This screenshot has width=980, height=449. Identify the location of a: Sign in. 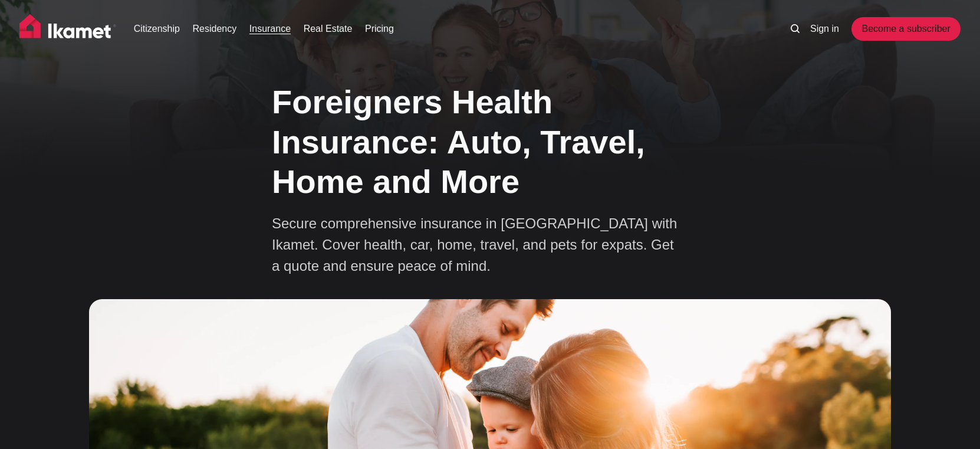
(824, 29).